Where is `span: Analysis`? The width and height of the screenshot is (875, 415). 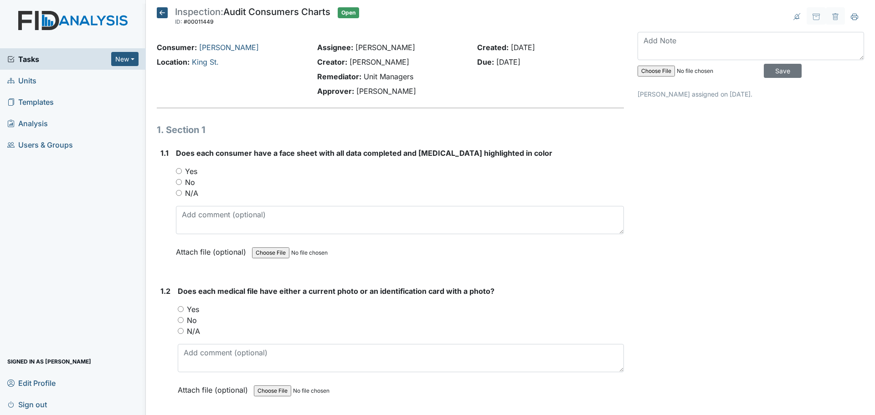 span: Analysis is located at coordinates (27, 123).